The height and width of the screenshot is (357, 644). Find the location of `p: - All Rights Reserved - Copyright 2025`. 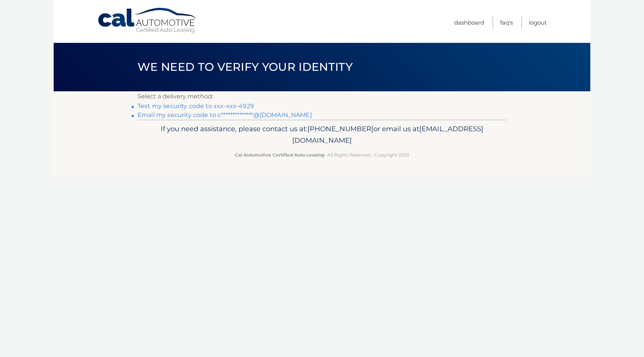

p: - All Rights Reserved - Copyright 2025 is located at coordinates (322, 155).